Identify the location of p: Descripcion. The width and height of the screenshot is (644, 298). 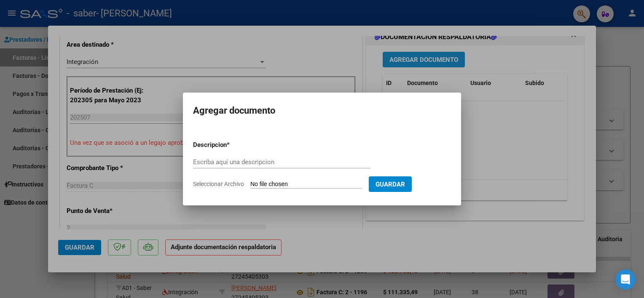
(232, 145).